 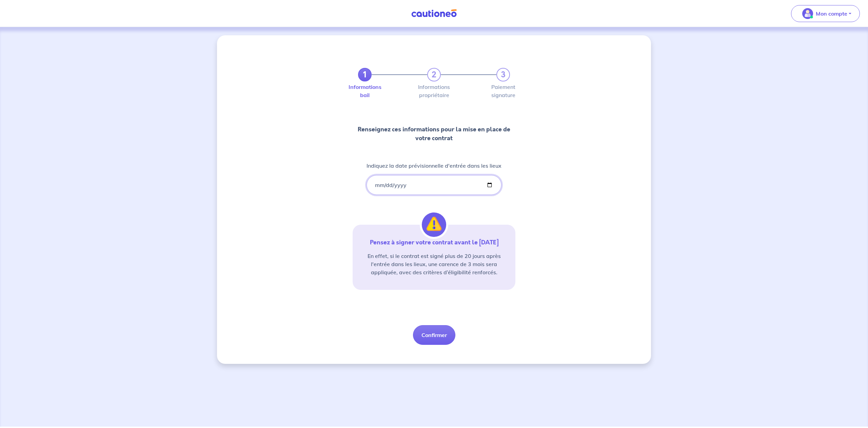 I want to click on label: Informations bail, so click(x=365, y=91).